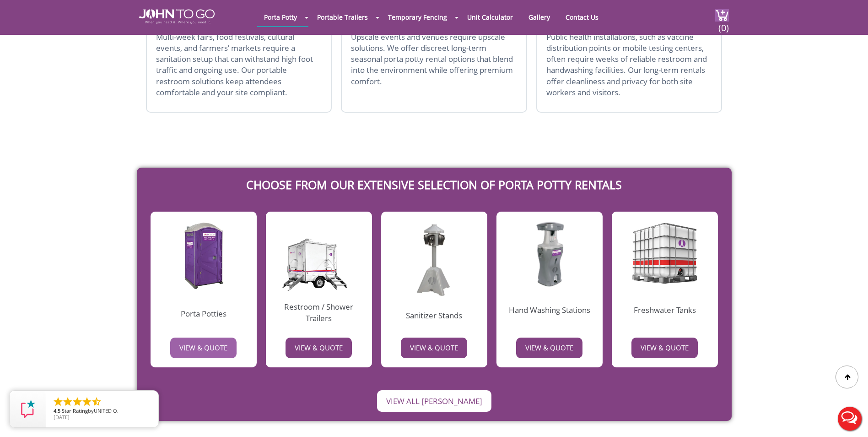  Describe the element at coordinates (490, 17) in the screenshot. I see `a: Unit Calculator` at that location.